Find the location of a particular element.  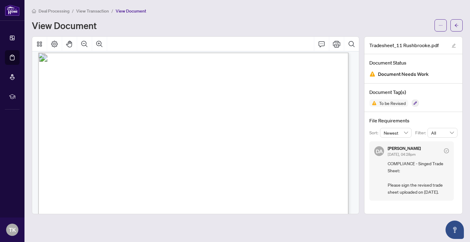

span: View Transaction is located at coordinates (92, 11).